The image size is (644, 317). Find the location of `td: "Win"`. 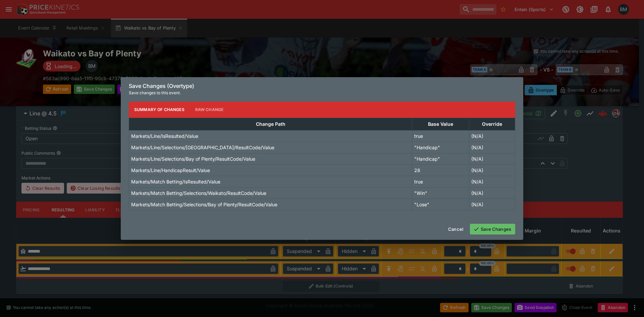

td: "Win" is located at coordinates (440, 193).